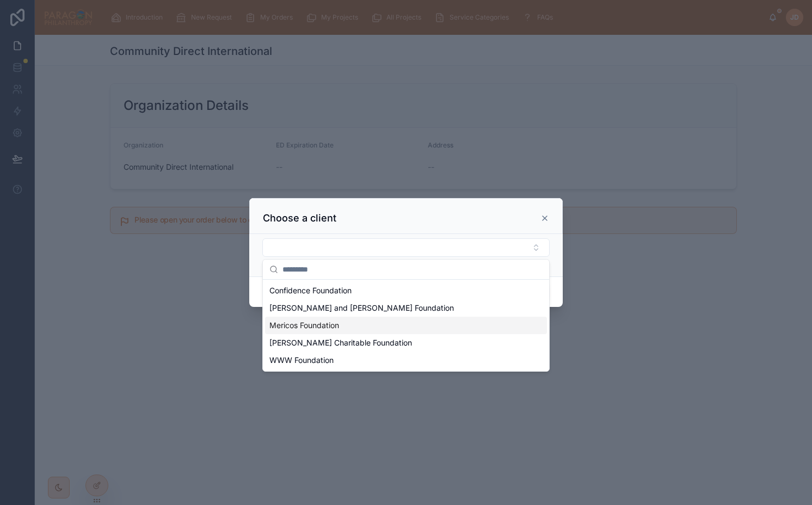 This screenshot has width=812, height=505. What do you see at coordinates (406, 247) in the screenshot?
I see `button: Select Button` at bounding box center [406, 247].